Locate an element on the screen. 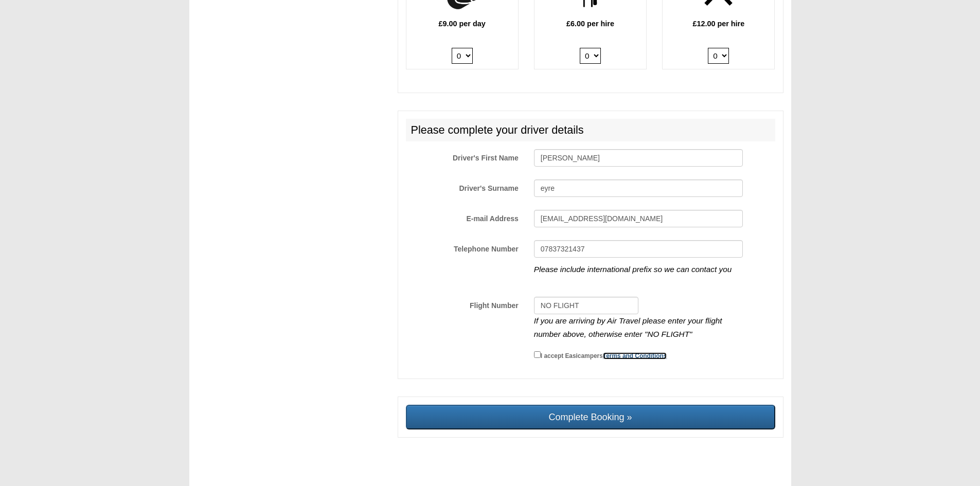 Image resolution: width=980 pixels, height=486 pixels. label: E-mail Address is located at coordinates (462, 216).